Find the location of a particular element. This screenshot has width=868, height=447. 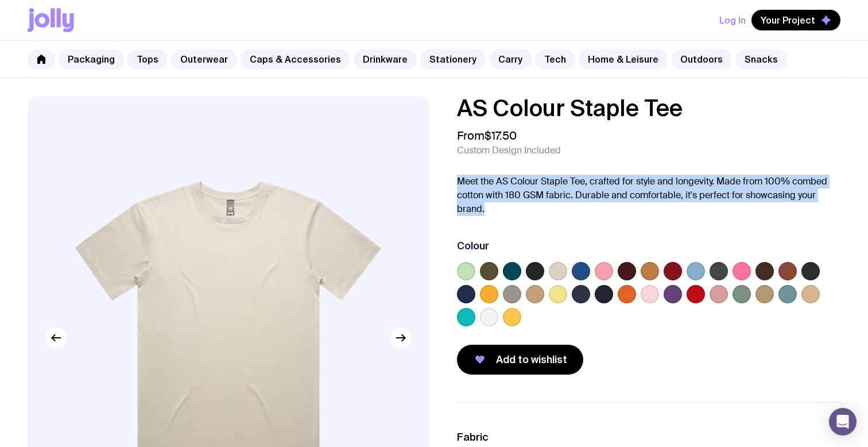

span: Custom Design Included is located at coordinates (508, 150).